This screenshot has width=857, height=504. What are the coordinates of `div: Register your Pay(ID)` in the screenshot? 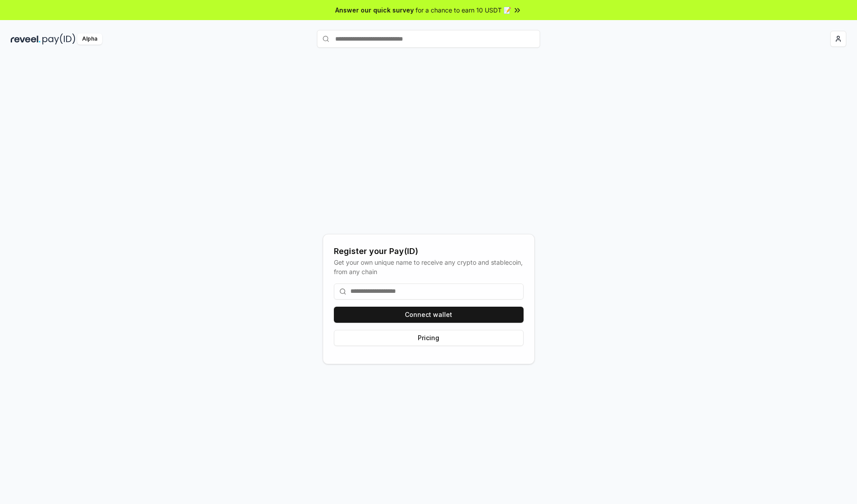 It's located at (428, 252).